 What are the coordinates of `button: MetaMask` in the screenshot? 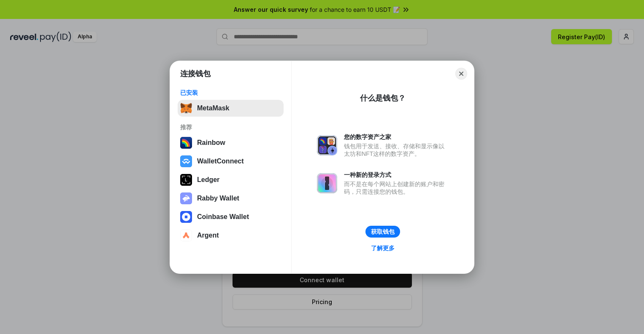 It's located at (231, 108).